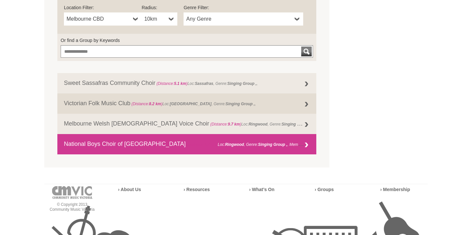 This screenshot has width=472, height=235. What do you see at coordinates (130, 190) in the screenshot?
I see `strong: › About Us` at bounding box center [130, 190].